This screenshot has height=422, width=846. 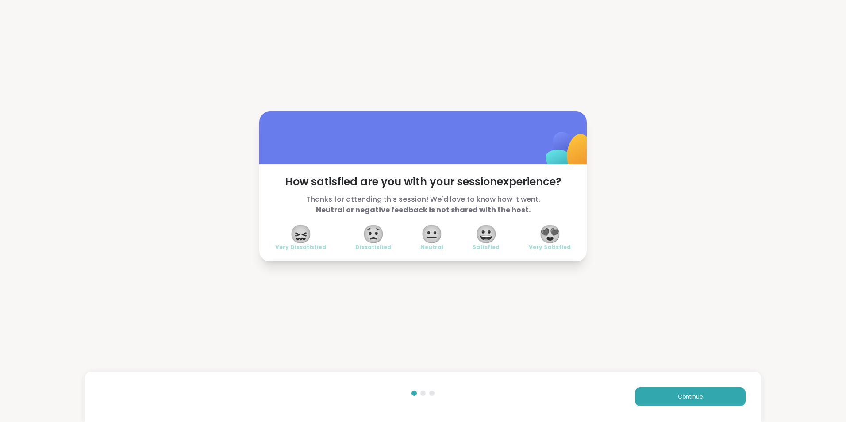 I want to click on span: Continue, so click(x=690, y=397).